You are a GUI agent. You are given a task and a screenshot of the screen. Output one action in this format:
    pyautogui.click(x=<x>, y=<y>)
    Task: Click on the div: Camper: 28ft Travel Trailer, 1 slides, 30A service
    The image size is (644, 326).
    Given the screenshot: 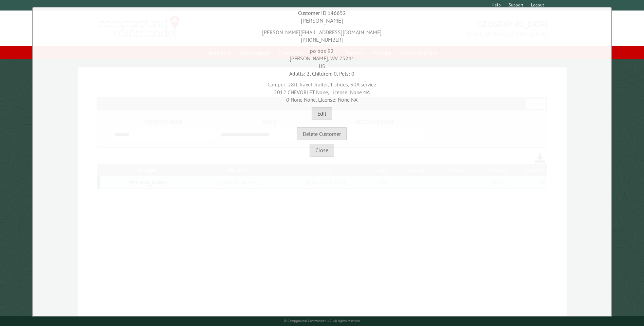 What is the action you would take?
    pyautogui.click(x=322, y=90)
    